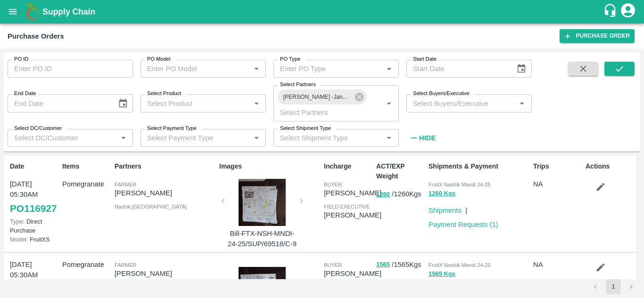 Image resolution: width=644 pixels, height=298 pixels. I want to click on strong: Hide, so click(427, 138).